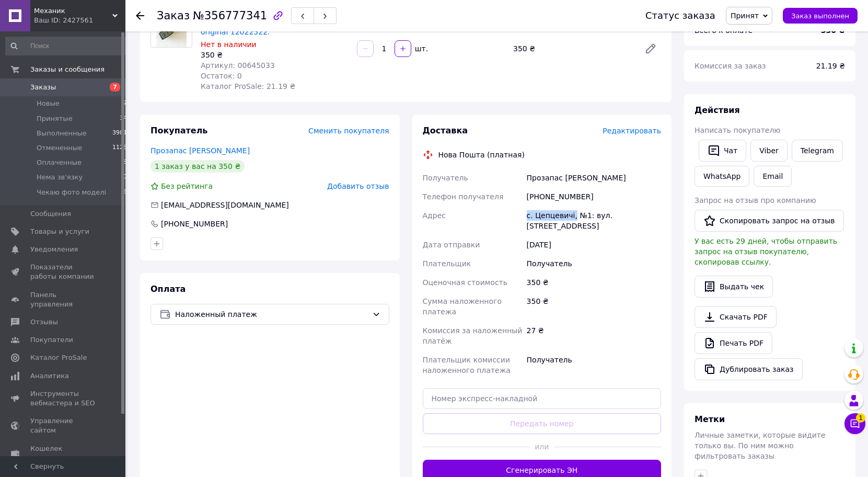  Describe the element at coordinates (724, 31) in the screenshot. I see `span: Всего к оплате` at that location.